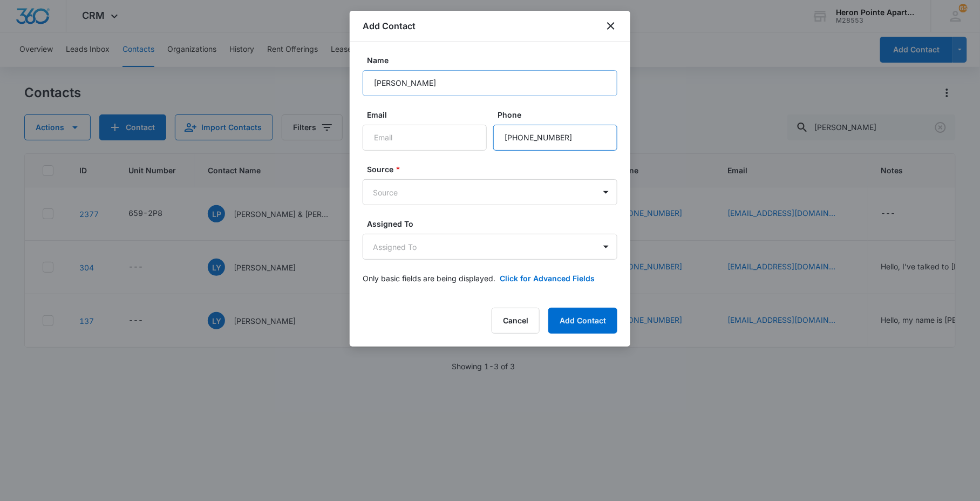 Image resolution: width=980 pixels, height=501 pixels. I want to click on button: close, so click(611, 26).